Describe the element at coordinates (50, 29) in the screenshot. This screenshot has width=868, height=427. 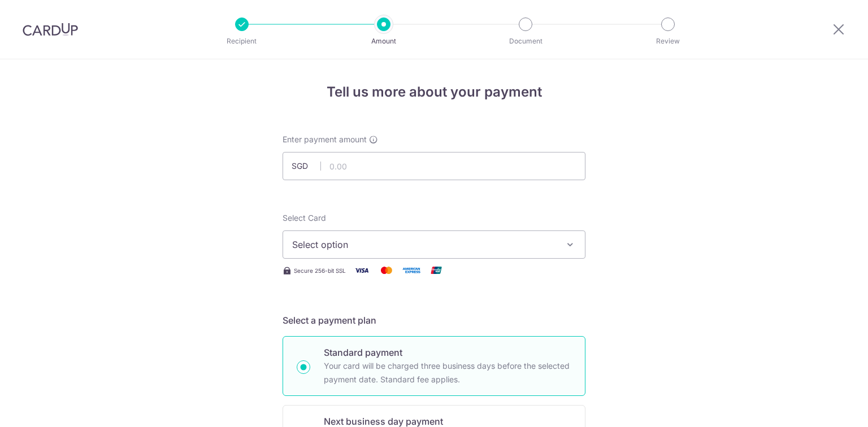
I see `img: CardUp` at that location.